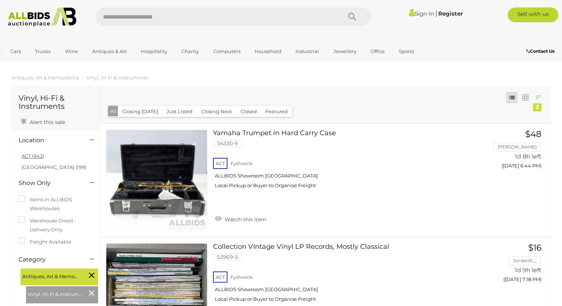  Describe the element at coordinates (46, 122) in the screenshot. I see `span: Alert this sale` at that location.